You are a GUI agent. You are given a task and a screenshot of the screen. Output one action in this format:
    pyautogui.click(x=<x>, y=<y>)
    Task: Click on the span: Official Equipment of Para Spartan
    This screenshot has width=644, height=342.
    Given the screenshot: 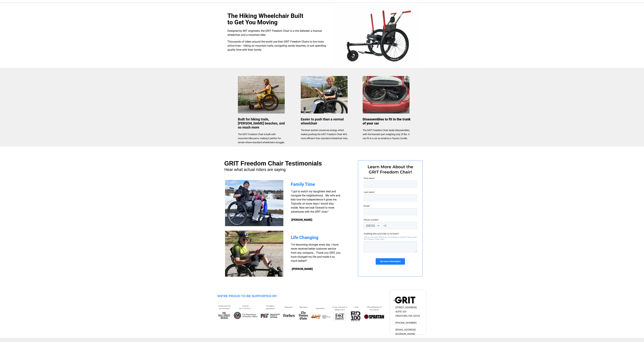 What is the action you would take?
    pyautogui.click(x=374, y=308)
    